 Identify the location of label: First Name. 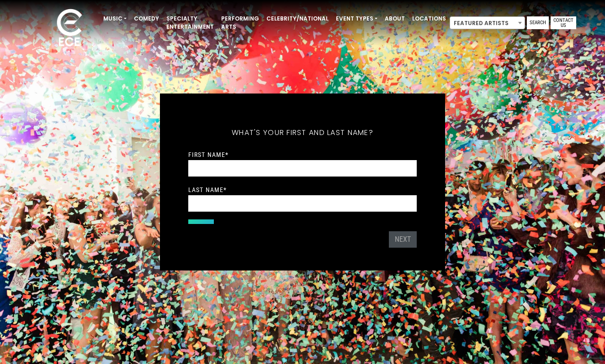
(208, 155).